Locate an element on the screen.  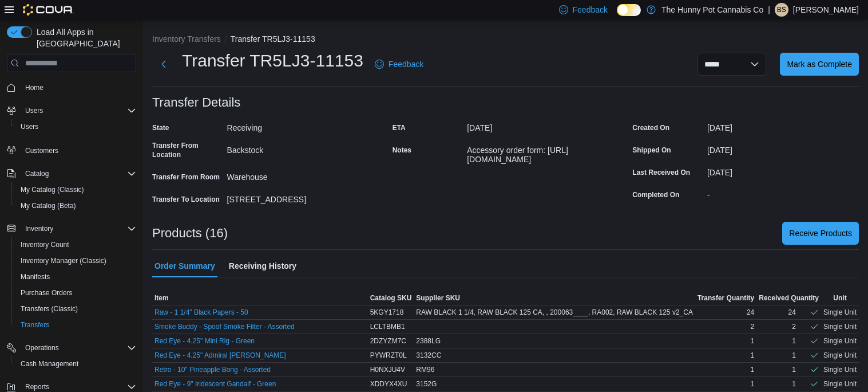
a: My Catalog (Beta) is located at coordinates (48, 206).